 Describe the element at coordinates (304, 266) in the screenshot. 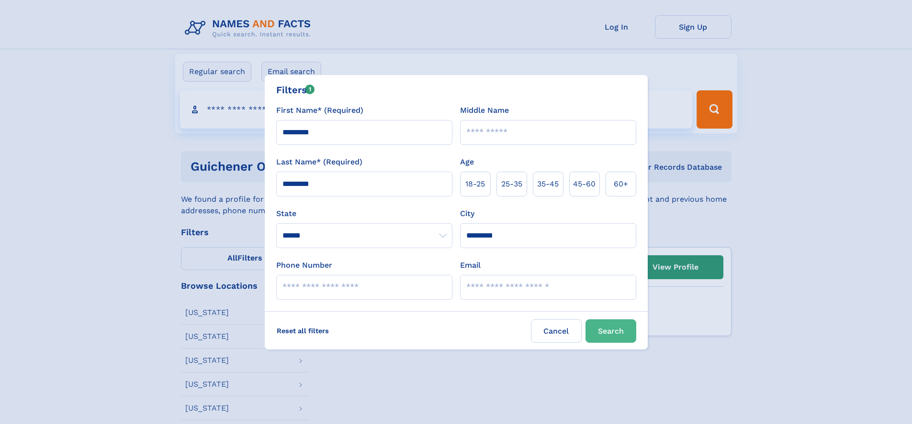

I see `label: Phone Number` at that location.